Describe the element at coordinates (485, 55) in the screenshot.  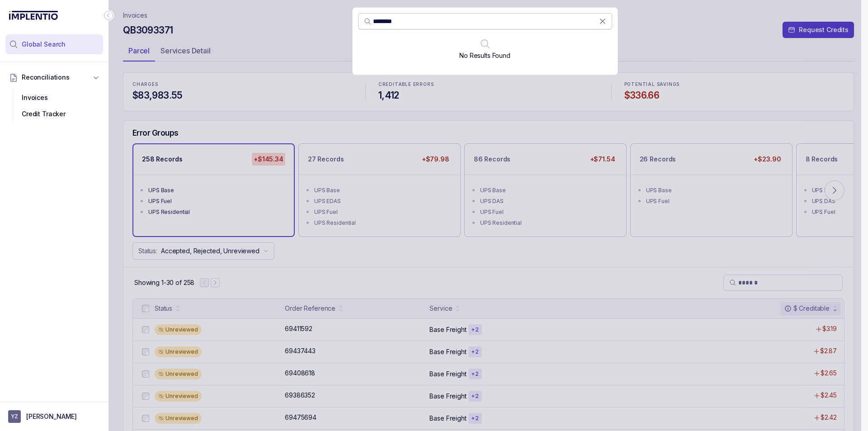
I see `p: No Results Found` at that location.